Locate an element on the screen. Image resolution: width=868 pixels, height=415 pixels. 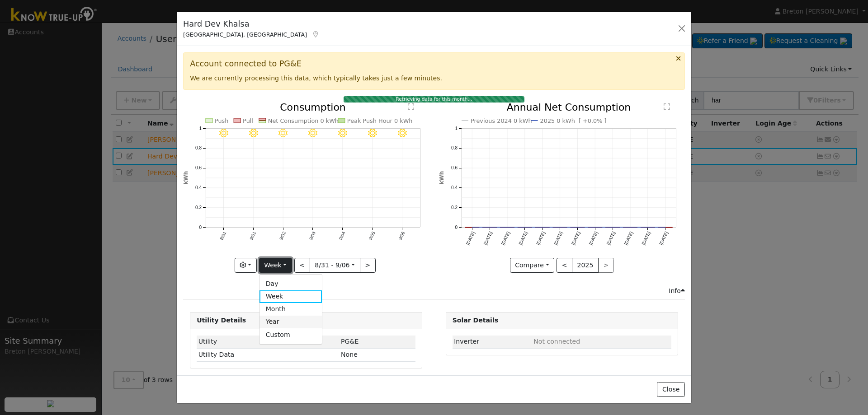
text: 9/02 is located at coordinates (282, 236).